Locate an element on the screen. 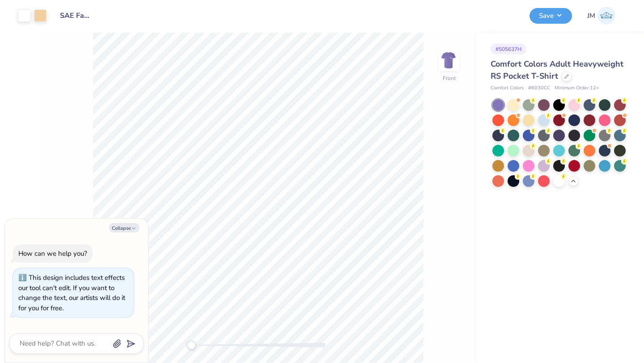 The height and width of the screenshot is (363, 644). a: JM is located at coordinates (601, 16).